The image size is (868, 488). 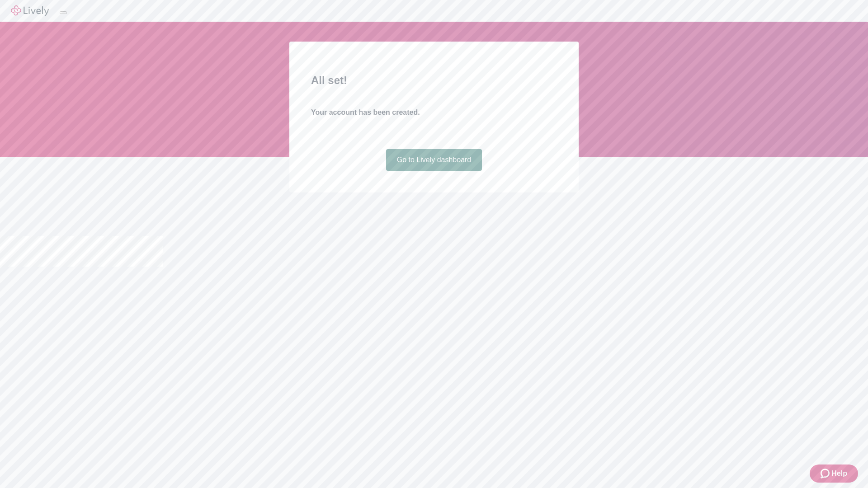 What do you see at coordinates (838, 474) in the screenshot?
I see `span: Help` at bounding box center [838, 474].